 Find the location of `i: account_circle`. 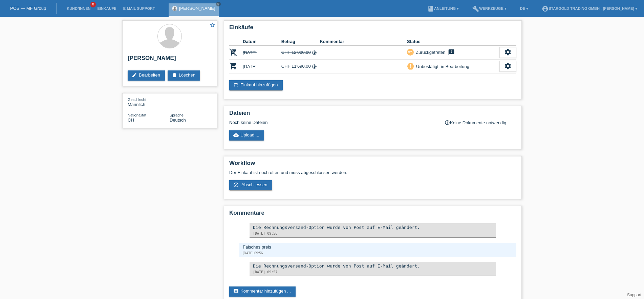

i: account_circle is located at coordinates (545, 9).